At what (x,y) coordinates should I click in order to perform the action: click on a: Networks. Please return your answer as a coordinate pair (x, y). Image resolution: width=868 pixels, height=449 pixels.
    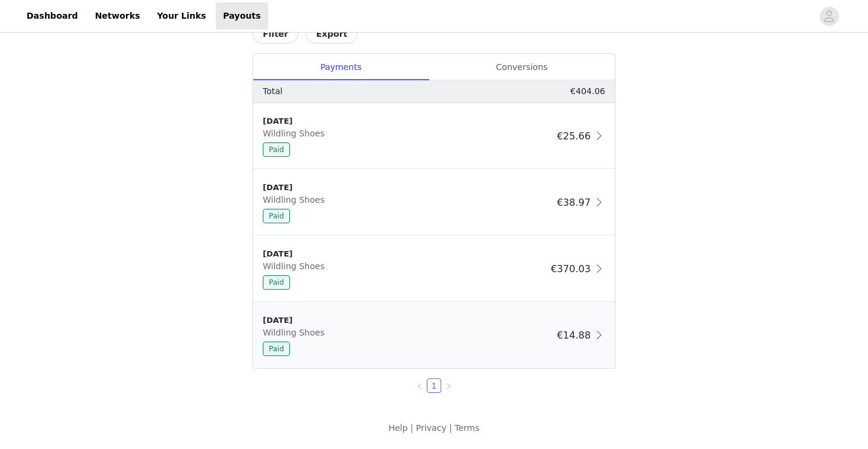
    Looking at the image, I should click on (117, 15).